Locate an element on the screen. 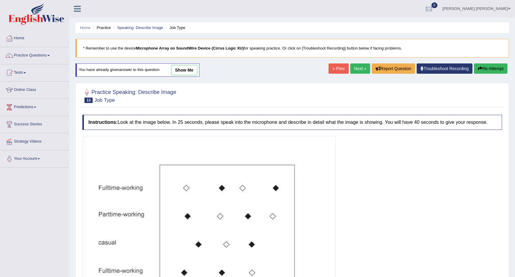 The image size is (515, 277). button: Re-Attempt is located at coordinates (491, 69).